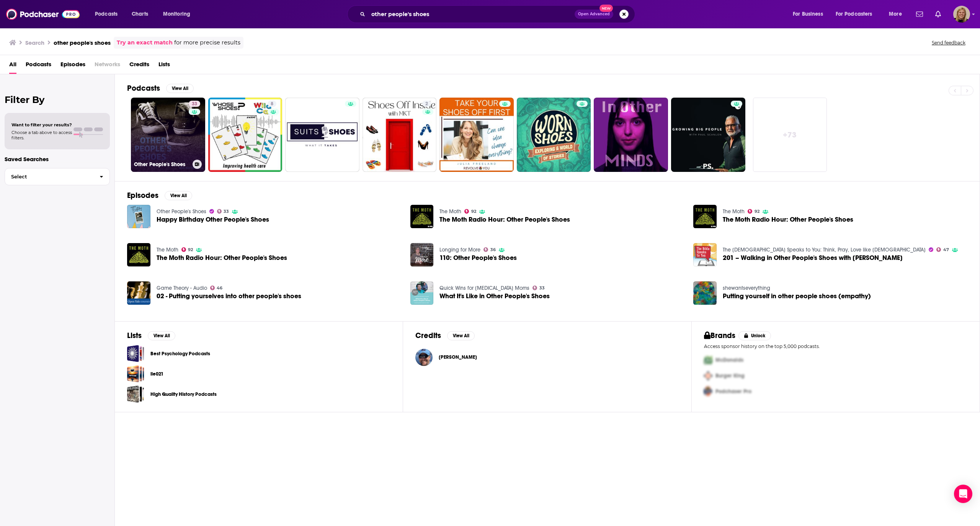 This screenshot has width=980, height=526. What do you see at coordinates (136, 354) in the screenshot?
I see `span: Best Psychology Podcasts` at bounding box center [136, 354].